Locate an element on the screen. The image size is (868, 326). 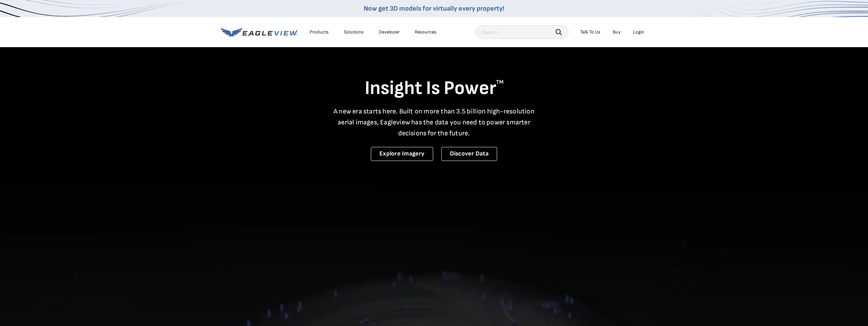
div: Login is located at coordinates (639, 32).